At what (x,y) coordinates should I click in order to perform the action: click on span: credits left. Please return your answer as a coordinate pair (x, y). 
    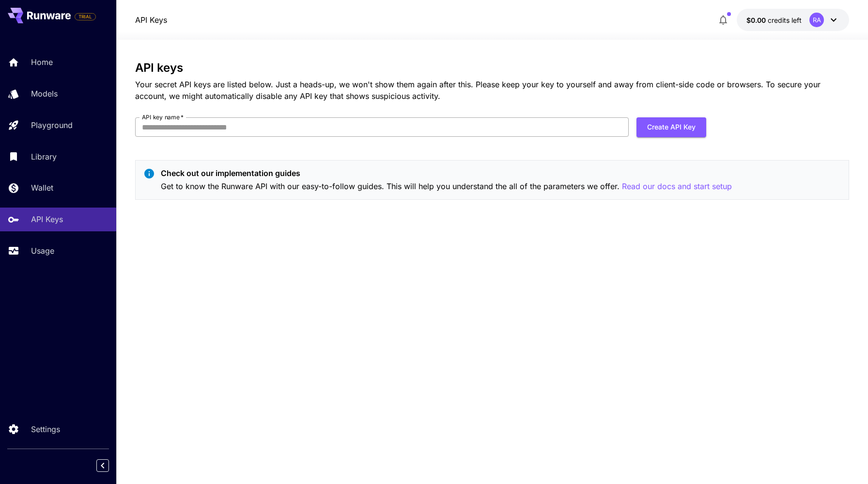
    Looking at the image, I should click on (785, 20).